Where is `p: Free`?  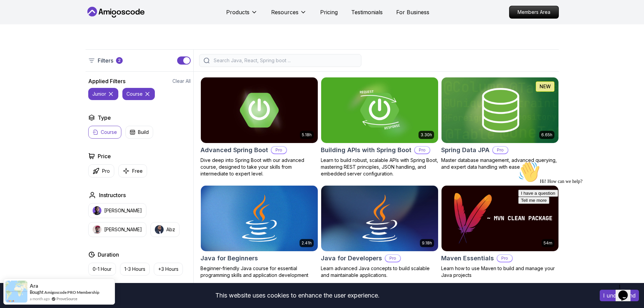 p: Free is located at coordinates (137, 171).